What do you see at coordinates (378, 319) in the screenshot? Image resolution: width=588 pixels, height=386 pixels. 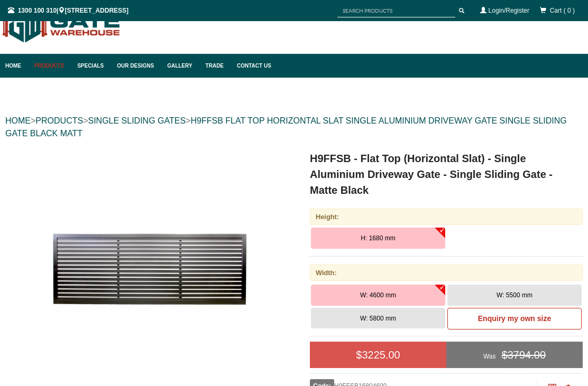 I see `span: W: 5800 mm` at bounding box center [378, 319].